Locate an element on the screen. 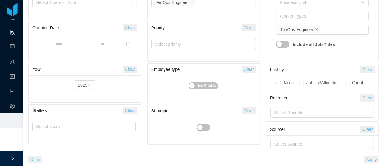 The width and height of the screenshot is (379, 166). div: 2025 is located at coordinates (82, 85).